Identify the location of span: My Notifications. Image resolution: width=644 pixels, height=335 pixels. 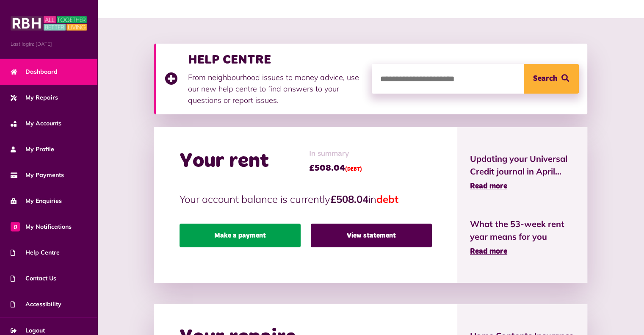
(41, 227).